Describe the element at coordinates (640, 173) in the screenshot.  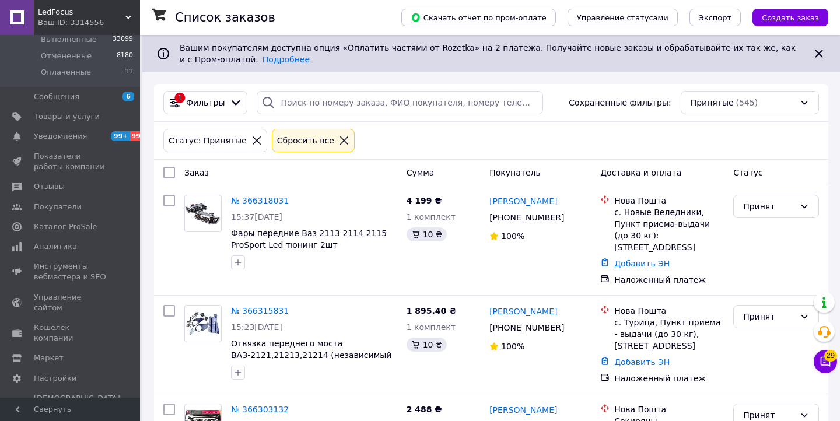
I see `span: Доставка и оплата` at that location.